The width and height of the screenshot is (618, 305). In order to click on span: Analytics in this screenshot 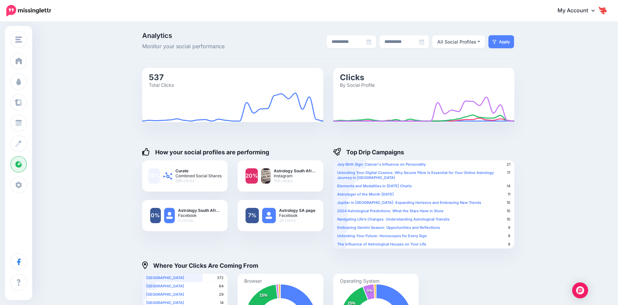, I will do `click(201, 36)`.